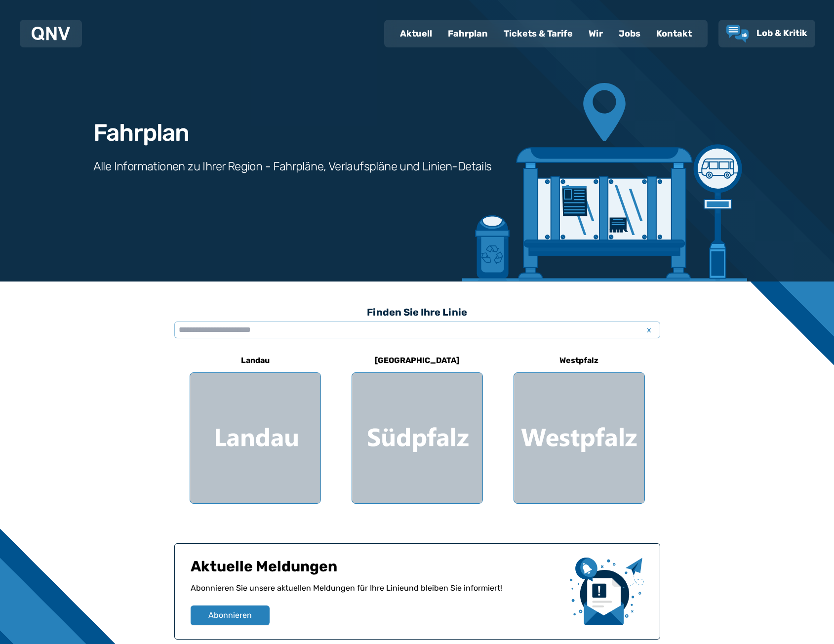 The image size is (834, 644). Describe the element at coordinates (579, 361) in the screenshot. I see `h6: Westpfalz` at that location.